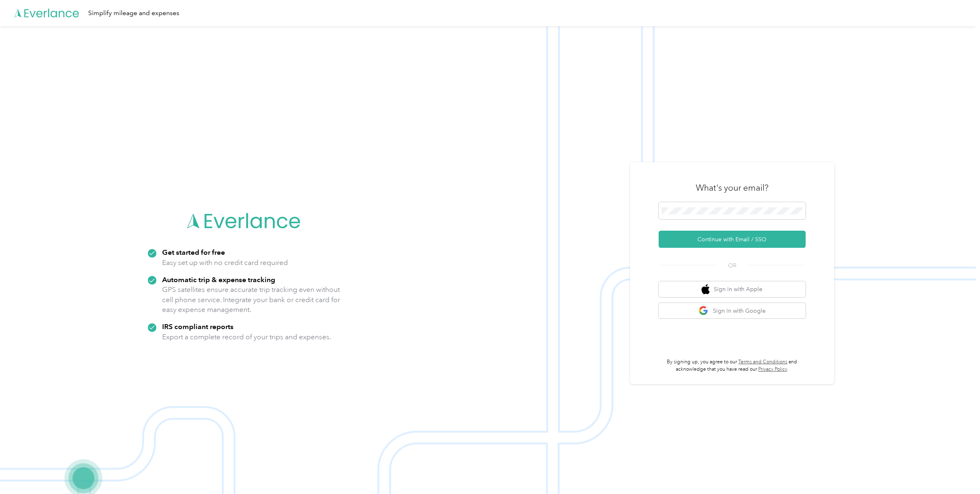 The width and height of the screenshot is (980, 494). I want to click on strong: Get started for free, so click(193, 252).